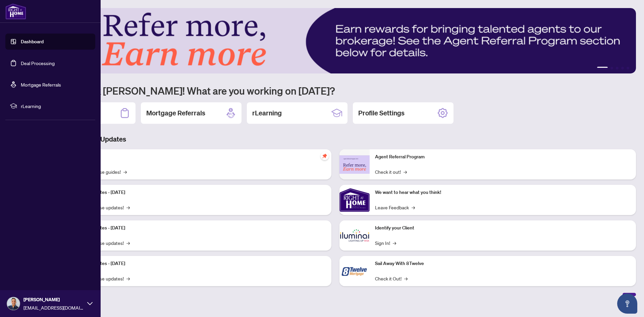  I want to click on img: Identify your Client, so click(354, 235).